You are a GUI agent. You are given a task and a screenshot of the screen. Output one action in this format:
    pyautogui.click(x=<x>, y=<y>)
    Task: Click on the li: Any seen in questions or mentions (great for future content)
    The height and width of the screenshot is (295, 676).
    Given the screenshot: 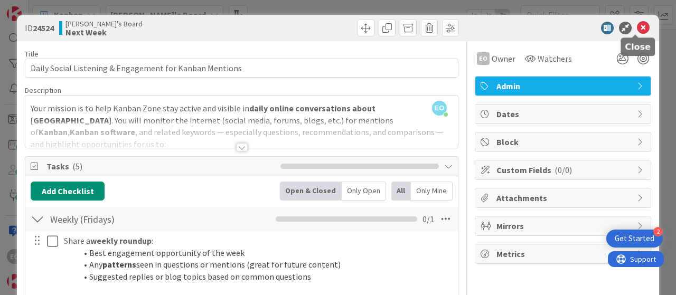 What is the action you would take?
    pyautogui.click(x=263, y=265)
    